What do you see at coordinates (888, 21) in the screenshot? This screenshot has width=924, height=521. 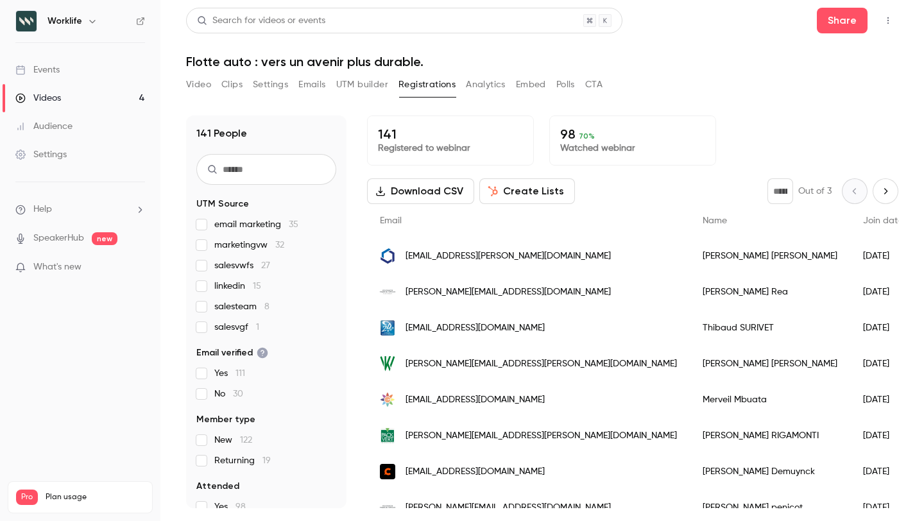 I see `button: Top Bar Actions` at bounding box center [888, 21].